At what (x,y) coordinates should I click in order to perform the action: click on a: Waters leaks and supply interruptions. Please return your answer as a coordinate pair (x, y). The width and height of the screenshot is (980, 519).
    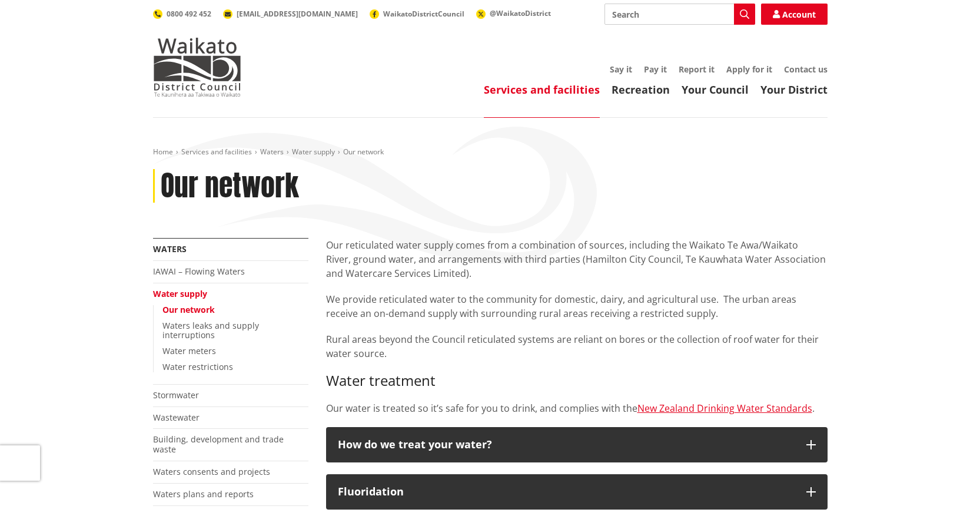
    Looking at the image, I should click on (211, 331).